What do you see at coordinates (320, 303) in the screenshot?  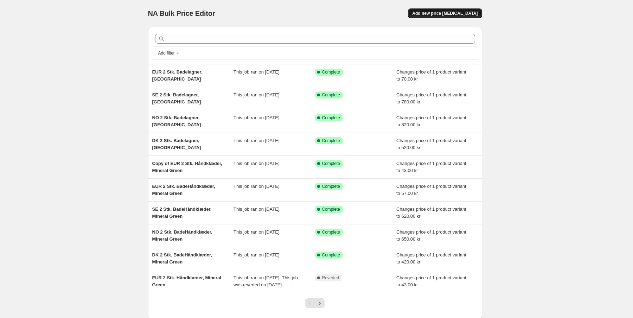 I see `button: Next` at bounding box center [320, 303].